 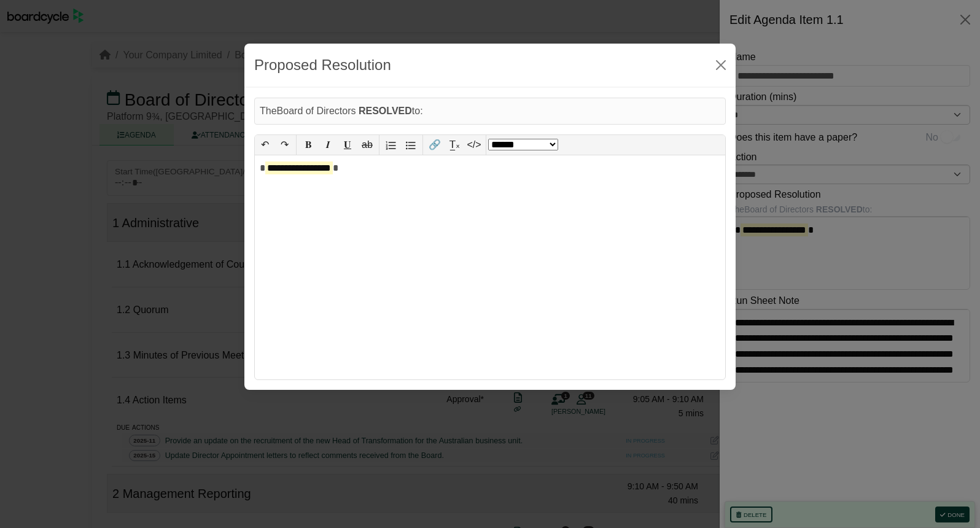 What do you see at coordinates (411, 145) in the screenshot?
I see `button: Bullet list` at bounding box center [411, 145].